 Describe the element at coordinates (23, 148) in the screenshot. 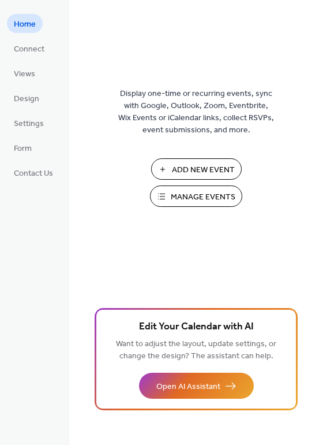

I see `span: Form` at that location.